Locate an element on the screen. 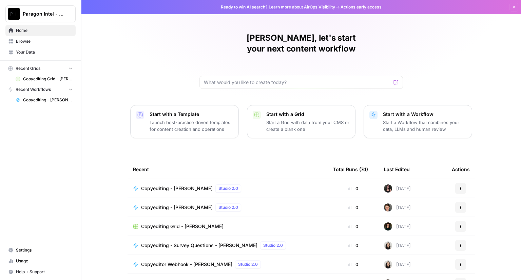 Image resolution: width=521 pixels, height=280 pixels. div: Actions is located at coordinates (460, 169).